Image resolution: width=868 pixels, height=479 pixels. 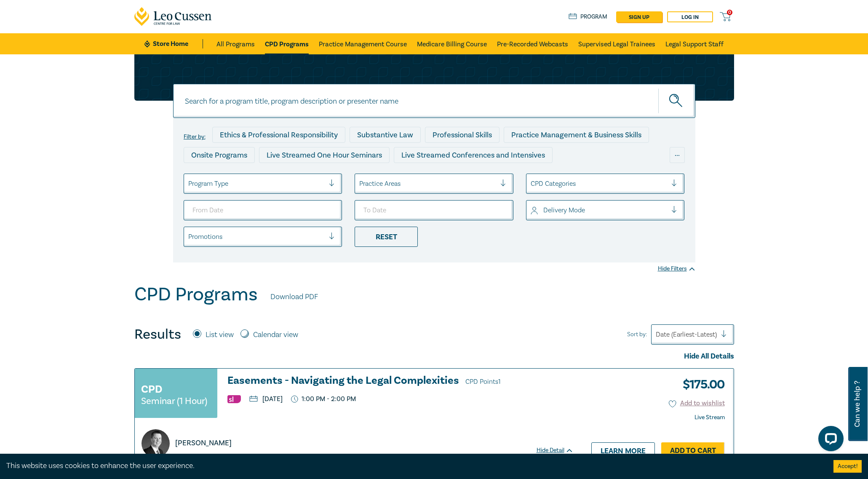 I want to click on span: CPD Points 1, so click(x=483, y=381).